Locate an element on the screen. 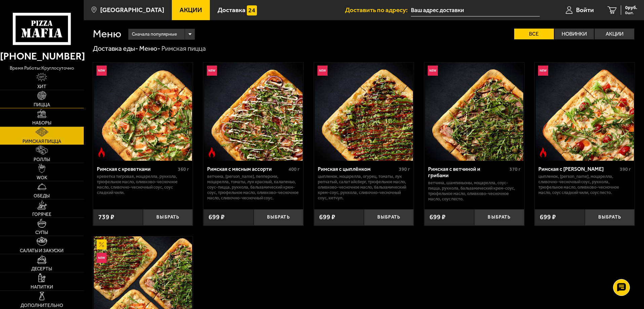 This screenshot has width=644, height=309. label: Акции is located at coordinates (614, 34).